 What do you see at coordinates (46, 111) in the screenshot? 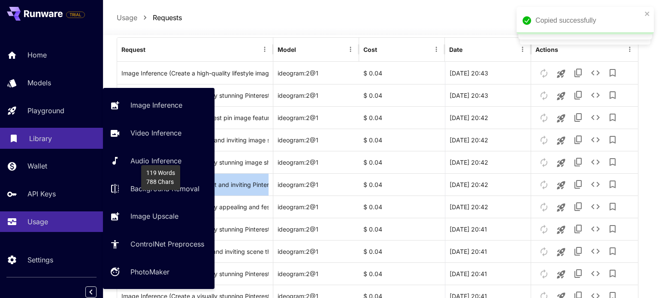
I see `p: Playground` at bounding box center [46, 111].